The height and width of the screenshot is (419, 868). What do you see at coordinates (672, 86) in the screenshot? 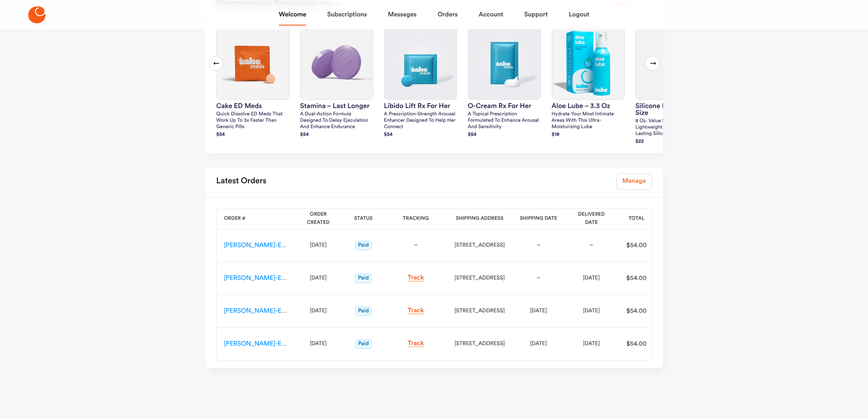
I see `a: silicone lube – value sizesilicone lube – value size8 oz. Value size ultra lightweight, extremely...` at bounding box center [672, 86].